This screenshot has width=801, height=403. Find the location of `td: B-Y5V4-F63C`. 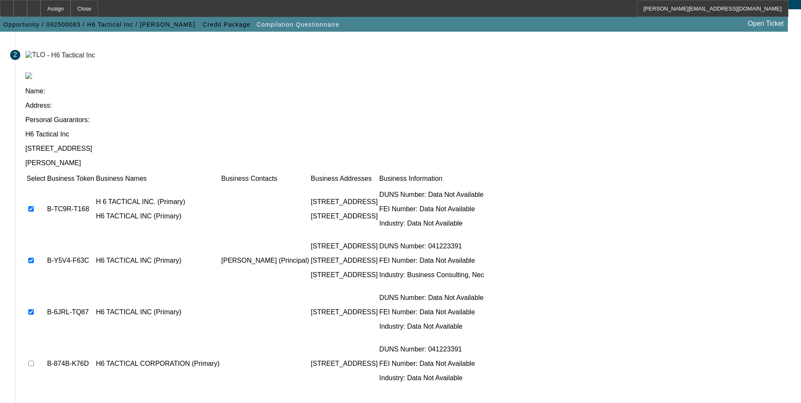

td: B-Y5V4-F63C is located at coordinates (70, 260).